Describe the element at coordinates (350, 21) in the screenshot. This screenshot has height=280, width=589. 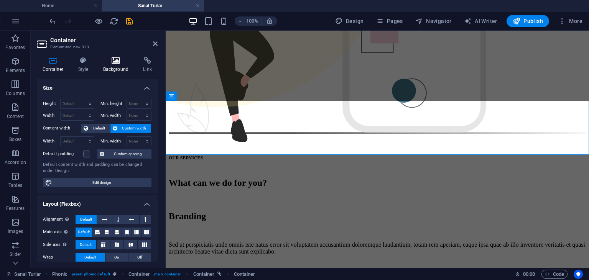
I see `span: Design` at that location.